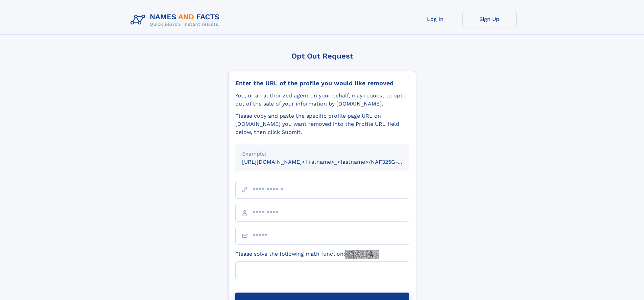 The height and width of the screenshot is (300, 644). I want to click on label: Please solve the following math function:, so click(307, 254).